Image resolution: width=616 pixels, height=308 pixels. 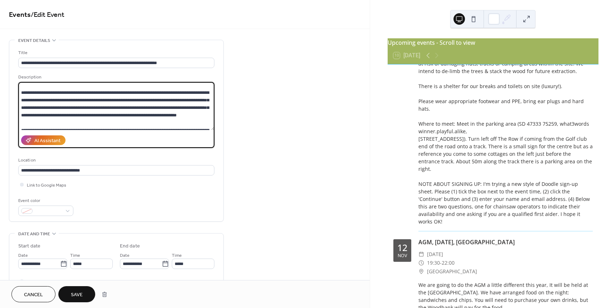 What do you see at coordinates (403, 256) in the screenshot?
I see `div: Nov` at bounding box center [403, 256].